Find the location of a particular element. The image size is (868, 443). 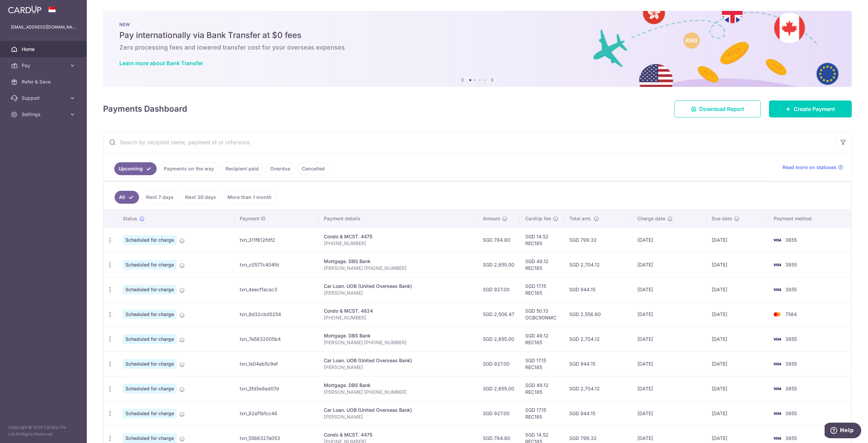

a: Upcoming is located at coordinates (135, 169).